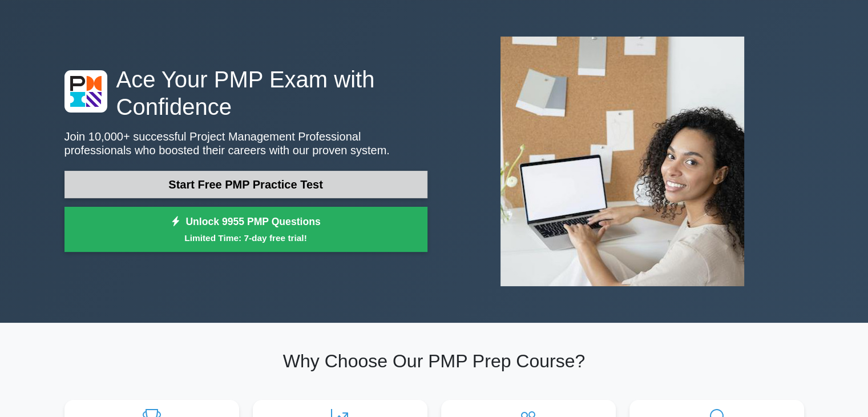  I want to click on h2: Why Choose Our PMP Prep Course?, so click(434, 361).